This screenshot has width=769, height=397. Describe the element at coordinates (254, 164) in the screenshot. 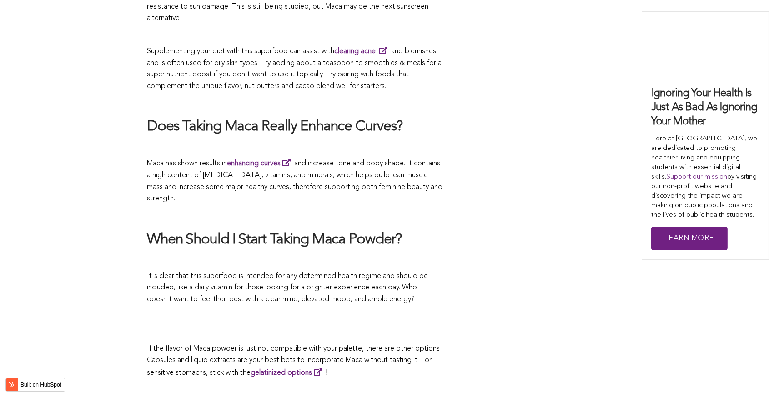

I see `strong: enhancing curves` at that location.